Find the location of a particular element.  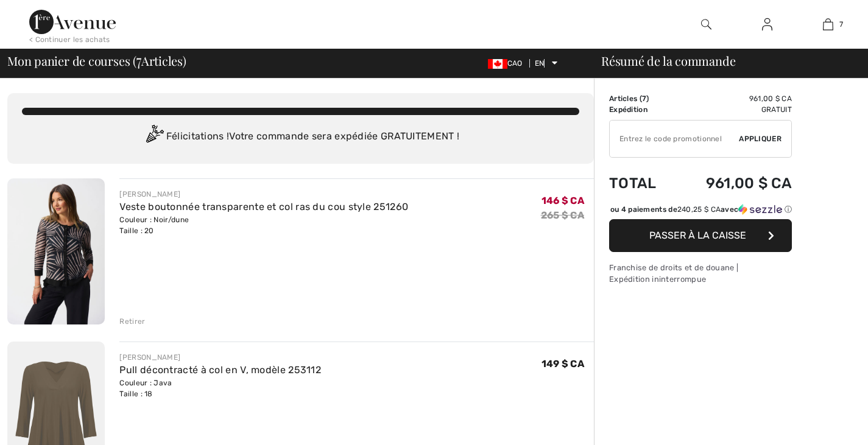

font: Franchise de droits et de douane | Expédition ininterrompue is located at coordinates (674, 273).